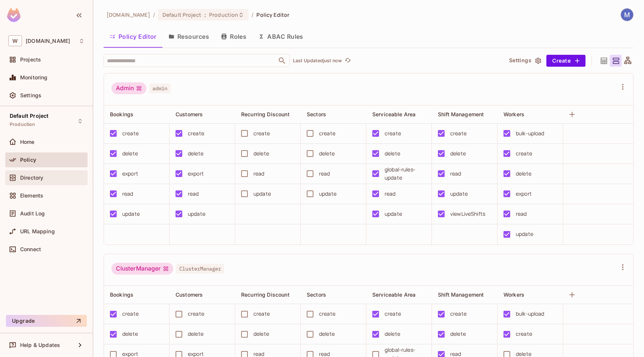  What do you see at coordinates (31, 96) in the screenshot?
I see `span: Settings` at bounding box center [31, 96].